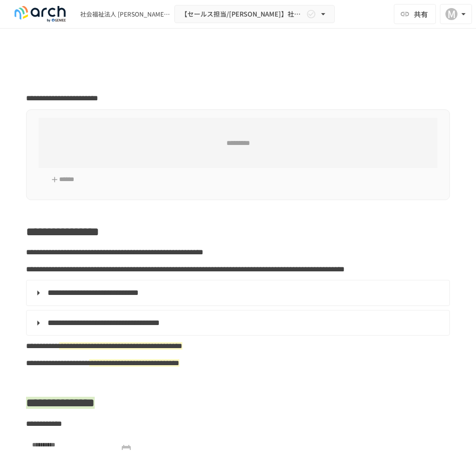 The height and width of the screenshot is (471, 476). What do you see at coordinates (451, 14) in the screenshot?
I see `div: M` at bounding box center [451, 14].